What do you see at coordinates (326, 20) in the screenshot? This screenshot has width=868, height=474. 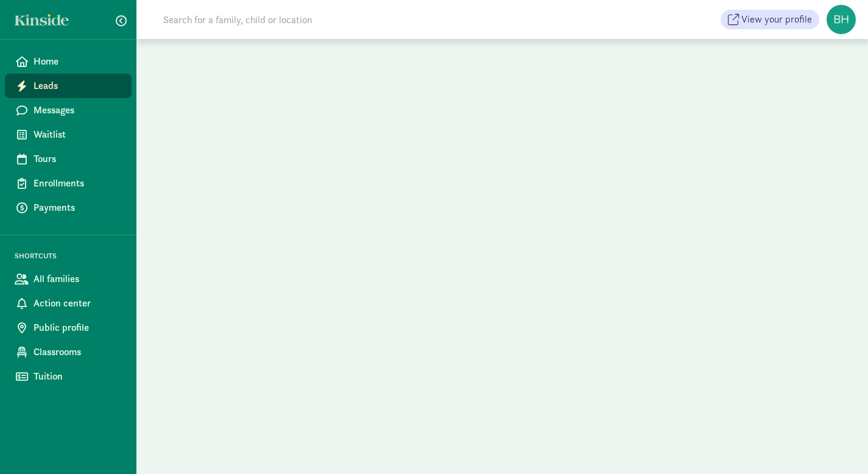 I see `input: Search for a family, child or location` at bounding box center [326, 20].